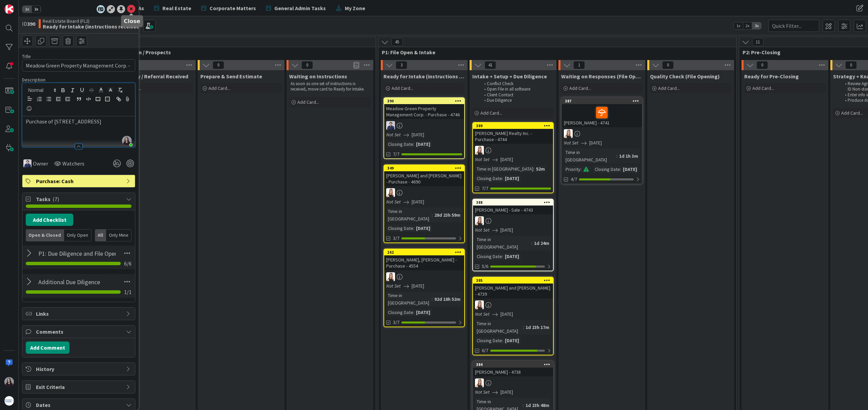  Describe the element at coordinates (538, 328) in the screenshot. I see `div: 1d 23h 17m` at that location.